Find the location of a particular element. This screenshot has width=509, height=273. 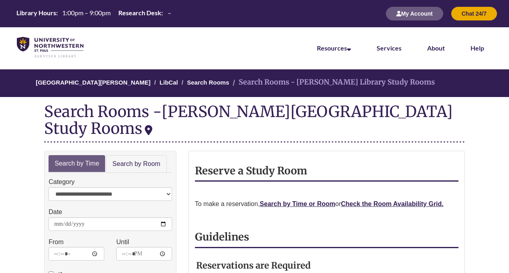

img: UNWSP Library Logo is located at coordinates (50, 47).